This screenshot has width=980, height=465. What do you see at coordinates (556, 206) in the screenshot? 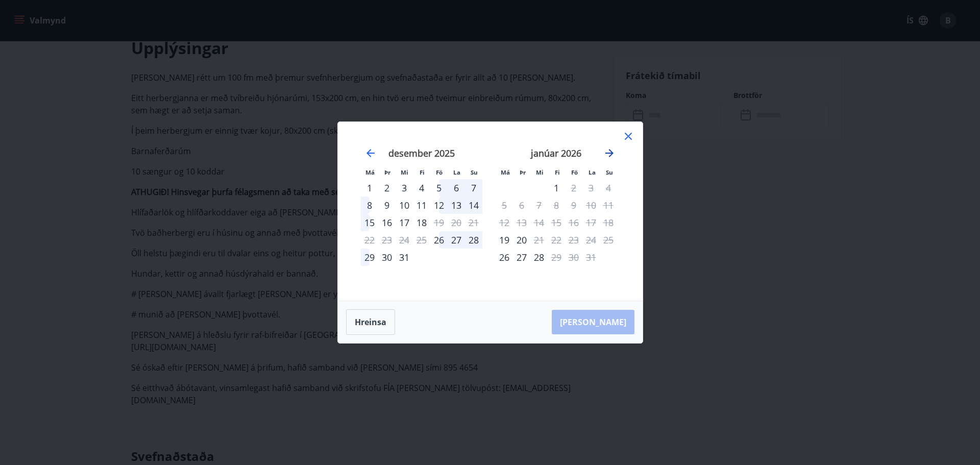
I see `td: Not available. fimmtudagur, 8. janúar 2026` at bounding box center [556, 206].